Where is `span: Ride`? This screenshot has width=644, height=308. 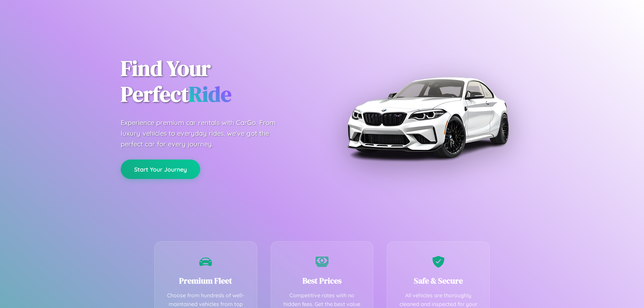
span: Ride is located at coordinates (210, 94).